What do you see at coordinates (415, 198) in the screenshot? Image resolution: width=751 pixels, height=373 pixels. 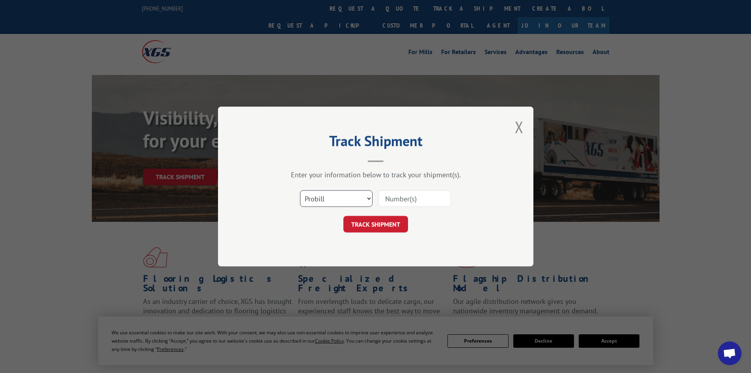 I see `input: Number(s)` at bounding box center [415, 198].